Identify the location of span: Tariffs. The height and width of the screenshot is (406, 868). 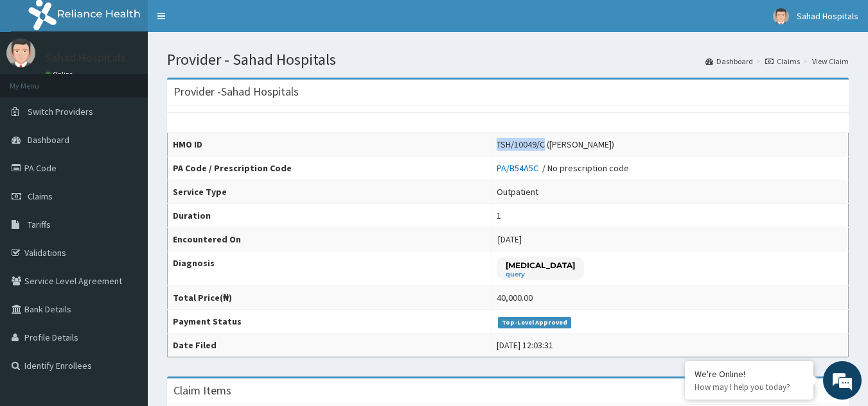
(39, 225).